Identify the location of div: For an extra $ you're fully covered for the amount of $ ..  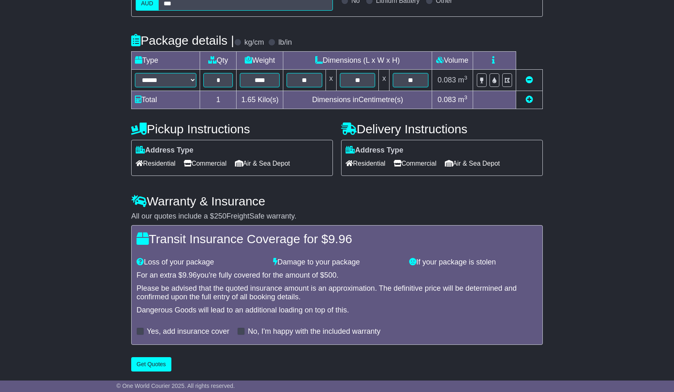
(337, 276).